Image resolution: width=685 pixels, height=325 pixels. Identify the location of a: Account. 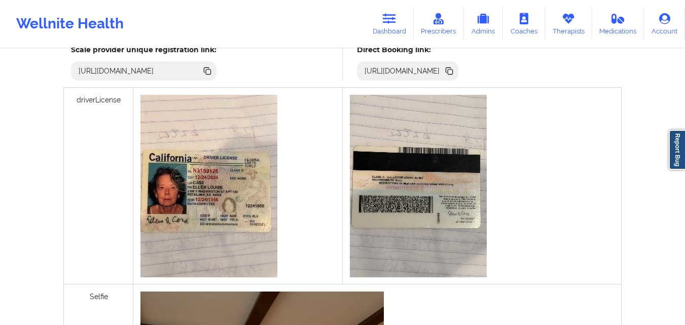
(664, 24).